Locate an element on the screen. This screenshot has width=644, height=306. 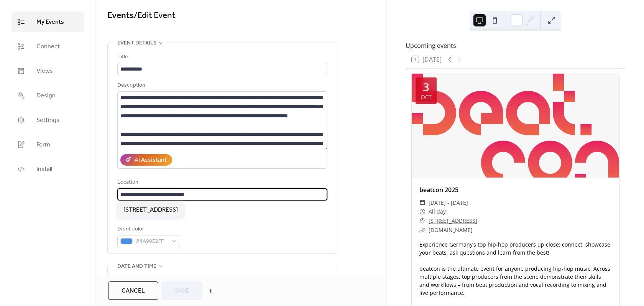
div: Title is located at coordinates (222, 57).